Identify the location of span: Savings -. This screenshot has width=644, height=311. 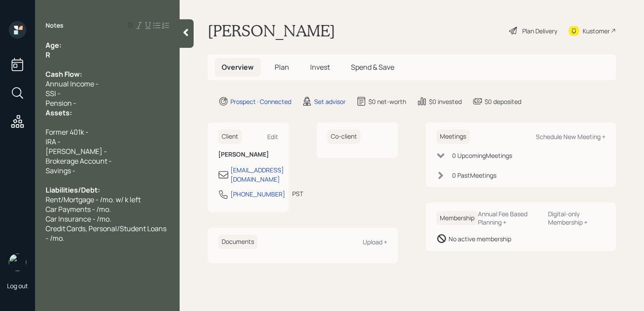
(61, 171).